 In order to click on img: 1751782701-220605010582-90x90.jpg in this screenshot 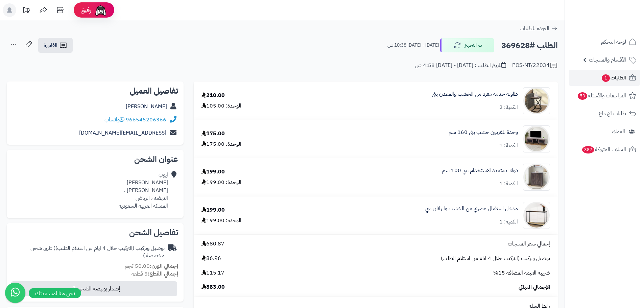, I will do `click(536, 177)`.